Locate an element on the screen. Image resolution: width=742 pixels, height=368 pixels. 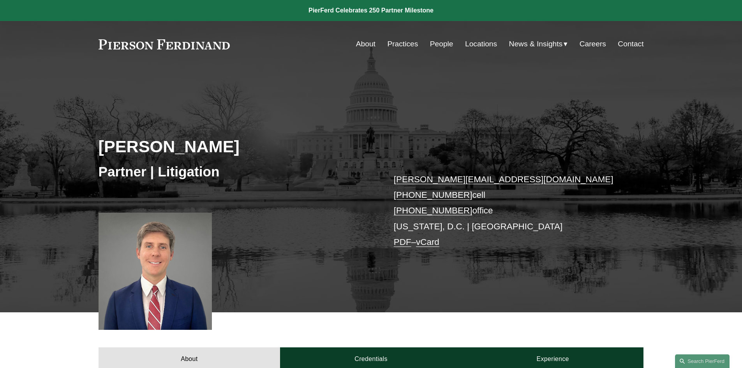
span: News & Insights is located at coordinates (536, 44).